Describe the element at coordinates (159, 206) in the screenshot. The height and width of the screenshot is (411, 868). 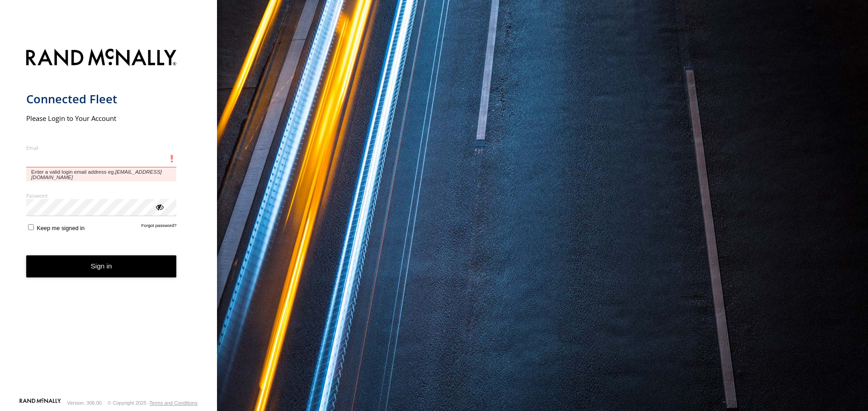
I see `div: ViewPassword` at that location.